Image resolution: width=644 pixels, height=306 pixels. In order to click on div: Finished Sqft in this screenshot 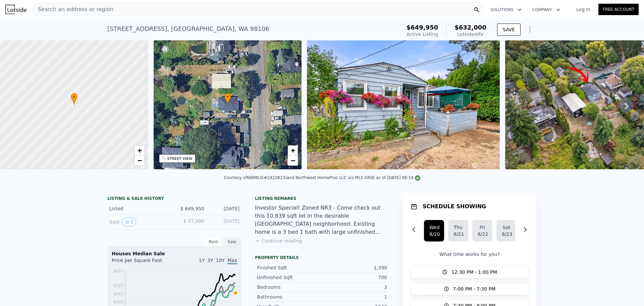, I will do `click(290, 268)`.